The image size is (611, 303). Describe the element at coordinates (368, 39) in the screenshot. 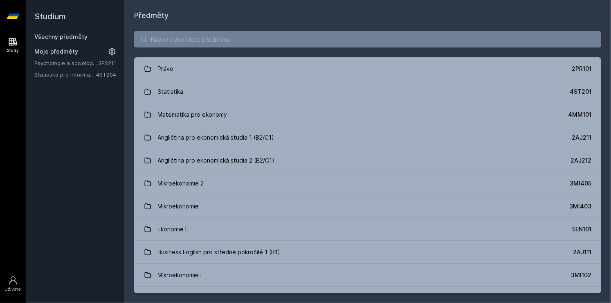

I see `input: Název nebo ident předmětu…` at that location.